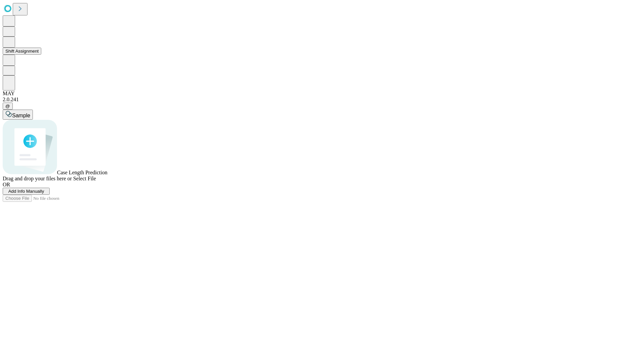 The height and width of the screenshot is (362, 644). I want to click on span: Case Length Prediction, so click(82, 172).